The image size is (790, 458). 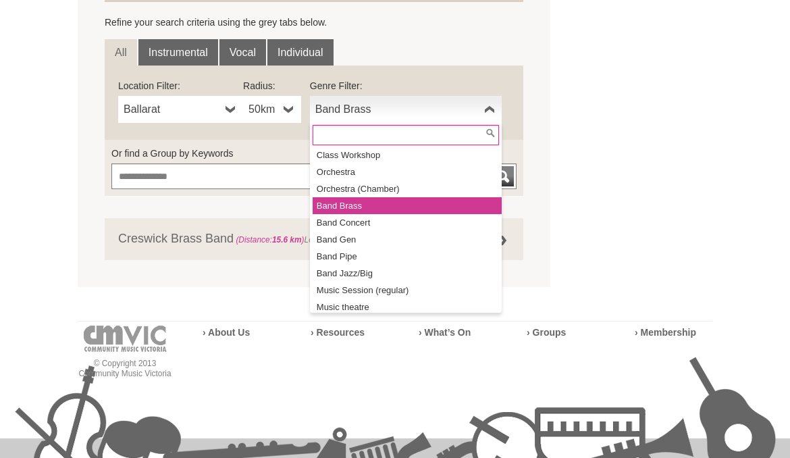 I want to click on label: Or find a Group by Keywords, so click(x=314, y=153).